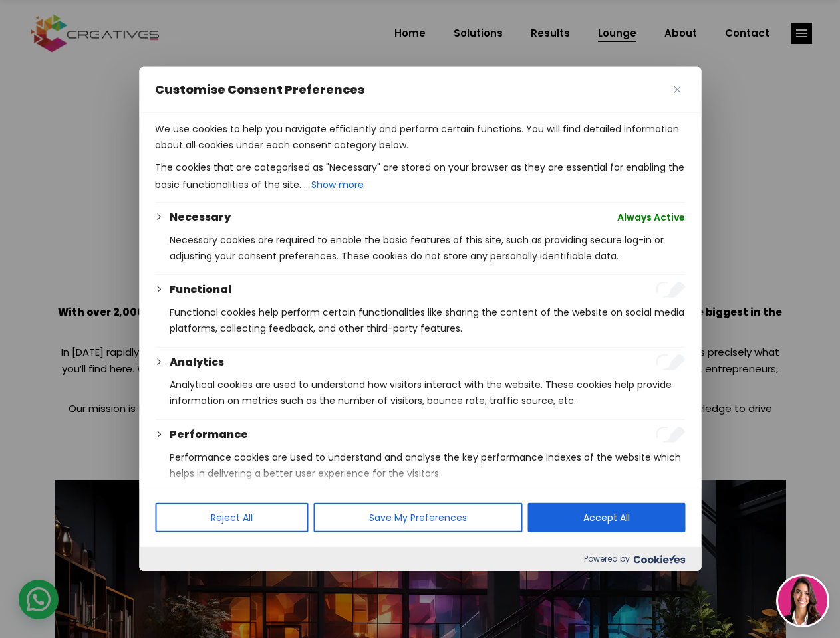 Image resolution: width=840 pixels, height=638 pixels. I want to click on input: Enable Analytics, so click(670, 362).